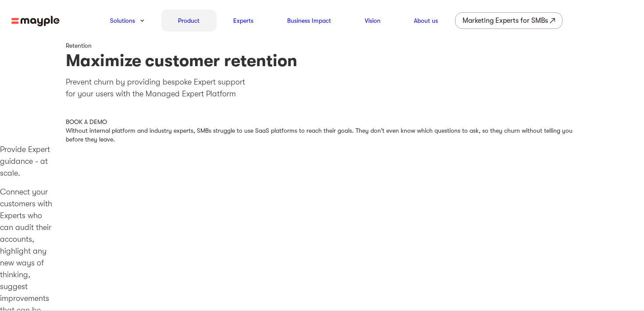 The image size is (644, 311). Describe the element at coordinates (189, 21) in the screenshot. I see `a: Product` at that location.